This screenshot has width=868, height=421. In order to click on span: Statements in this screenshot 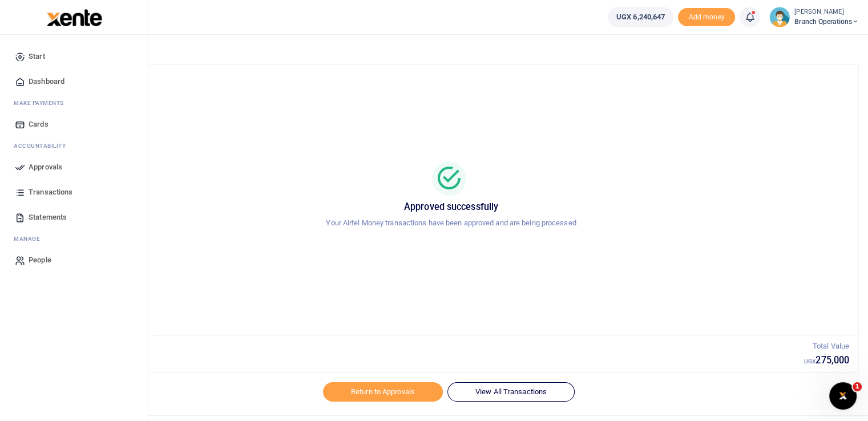, I will do `click(47, 218)`.